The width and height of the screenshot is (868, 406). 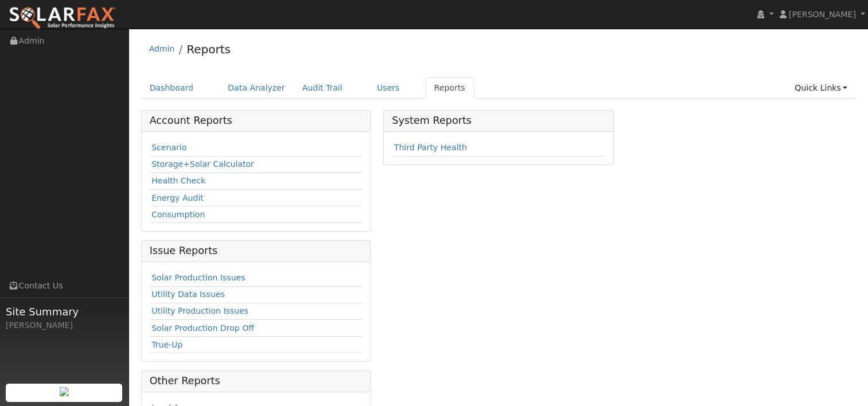 I want to click on a: Consumption, so click(x=178, y=215).